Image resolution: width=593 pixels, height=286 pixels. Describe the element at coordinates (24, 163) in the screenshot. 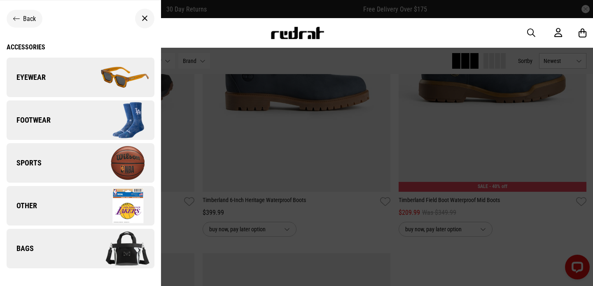

I see `span: Sports` at that location.